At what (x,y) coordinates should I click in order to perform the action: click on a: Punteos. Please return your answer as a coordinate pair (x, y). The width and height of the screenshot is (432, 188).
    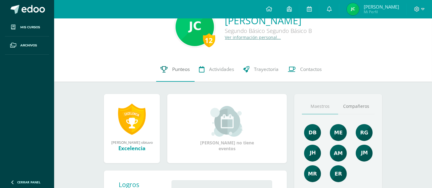
    Looking at the image, I should click on (175, 69).